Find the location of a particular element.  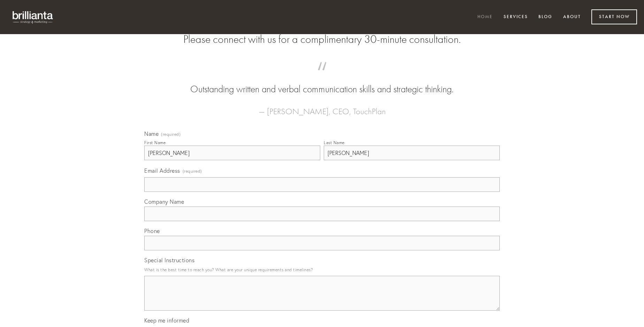

h2: Please connect with us for a complimentary 30-minute consultation. is located at coordinates (322, 39).